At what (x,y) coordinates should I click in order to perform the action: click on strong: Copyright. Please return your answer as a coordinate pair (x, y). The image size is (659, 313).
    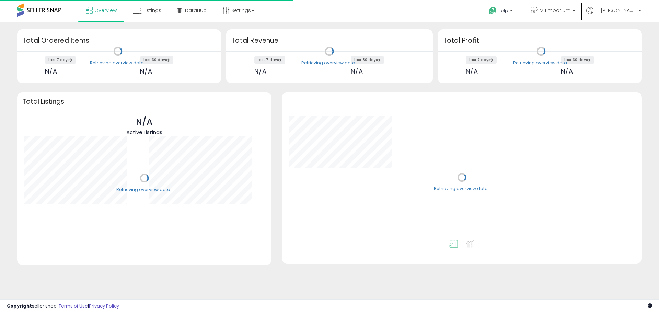
    Looking at the image, I should click on (19, 305).